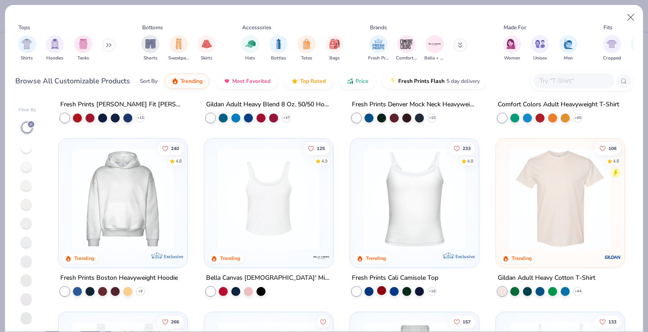  I want to click on div: filter for Cropped, so click(612, 48).